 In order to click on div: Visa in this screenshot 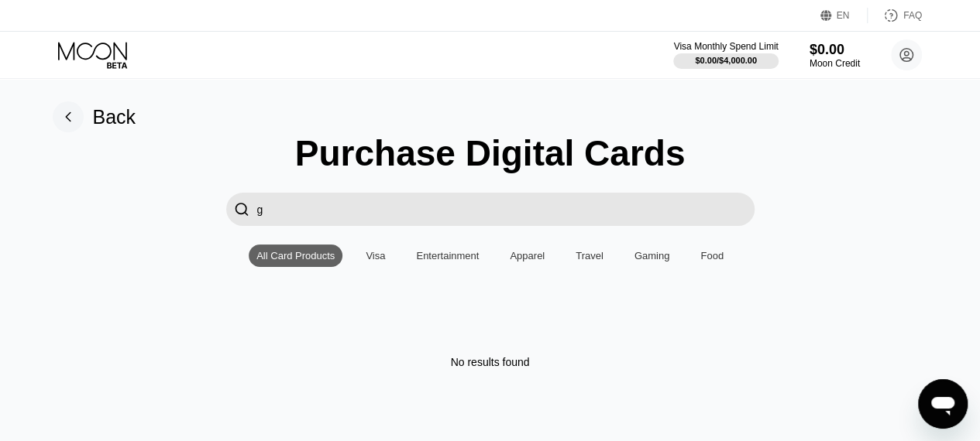, I will do `click(375, 255)`.